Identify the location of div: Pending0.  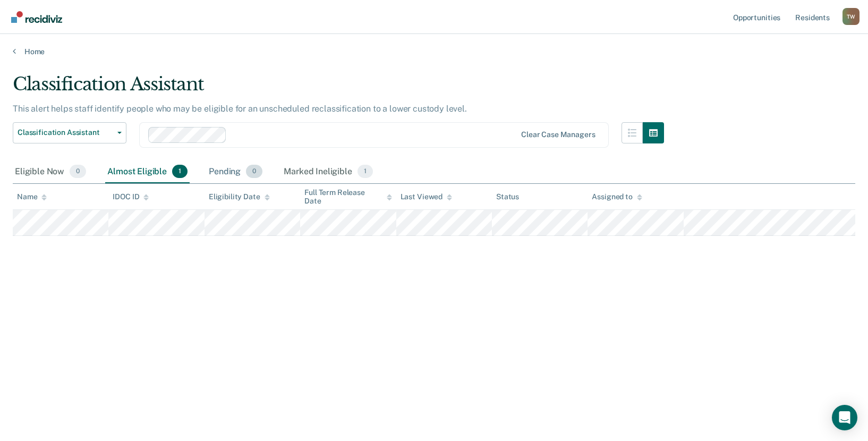
(235, 172).